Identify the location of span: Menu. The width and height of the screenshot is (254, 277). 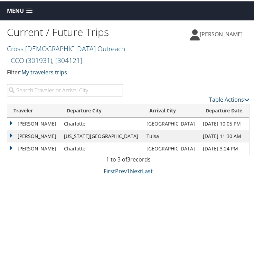
(15, 9).